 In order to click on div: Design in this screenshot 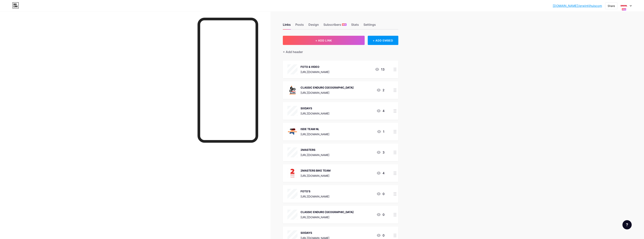, I will do `click(313, 26)`.